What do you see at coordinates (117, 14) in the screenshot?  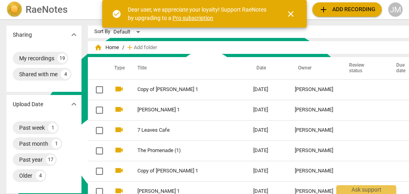 I see `span: check_circle` at bounding box center [117, 14].